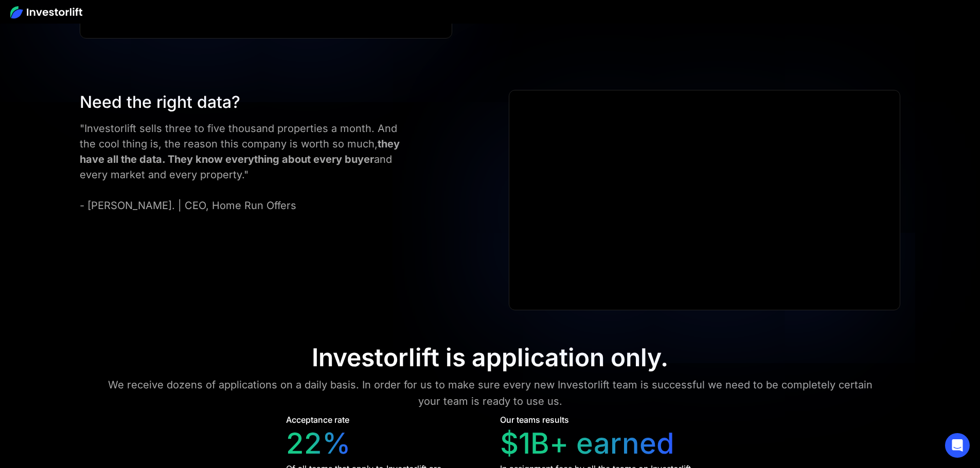 This screenshot has height=468, width=980. What do you see at coordinates (317, 420) in the screenshot?
I see `div: Acceptance rate` at bounding box center [317, 420].